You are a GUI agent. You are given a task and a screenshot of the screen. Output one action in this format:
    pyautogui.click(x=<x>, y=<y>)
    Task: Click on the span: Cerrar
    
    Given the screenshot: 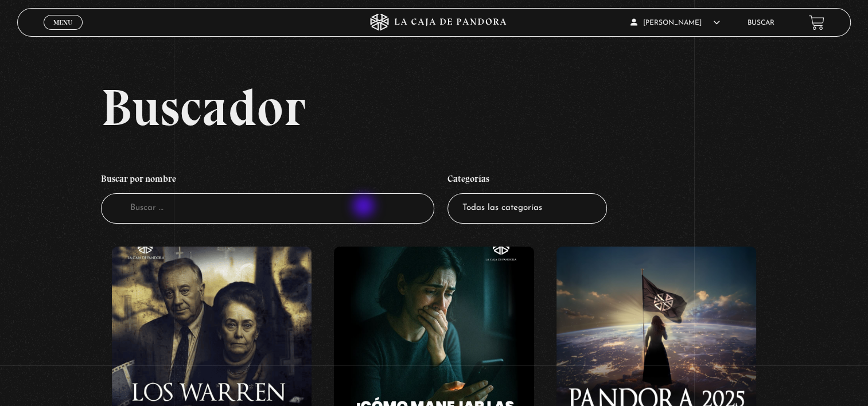 What is the action you would take?
    pyautogui.click(x=62, y=33)
    